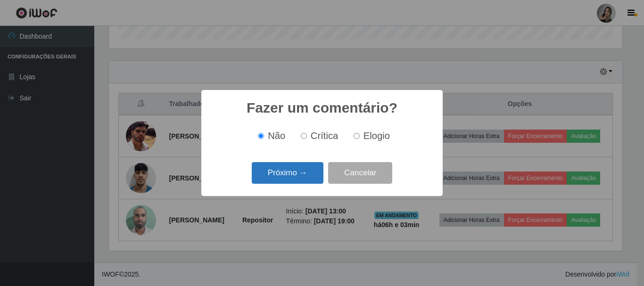 This screenshot has width=644, height=286. I want to click on span: Crítica, so click(324, 136).